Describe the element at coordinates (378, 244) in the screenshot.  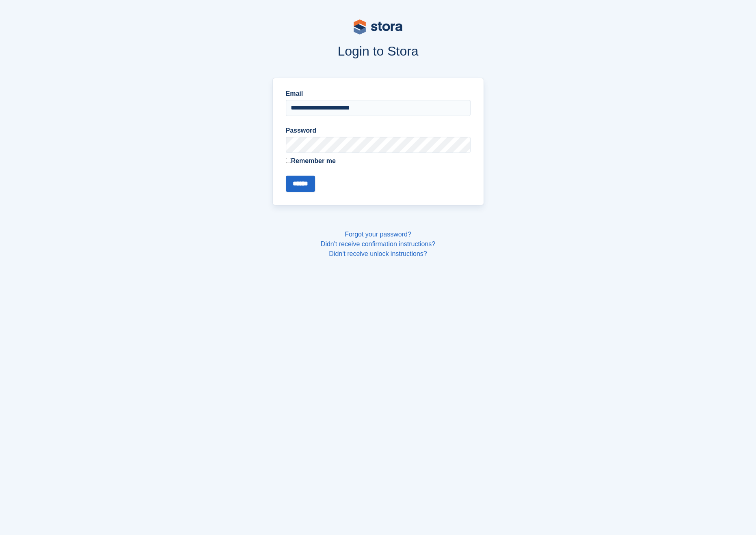
I see `a: Didn't receive confirmation instructions?` at that location.